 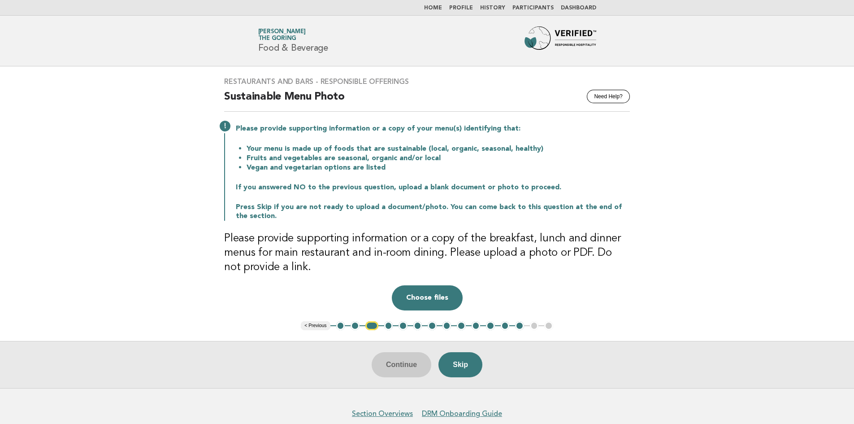 What do you see at coordinates (427, 298) in the screenshot?
I see `button: Choose files` at bounding box center [427, 298].